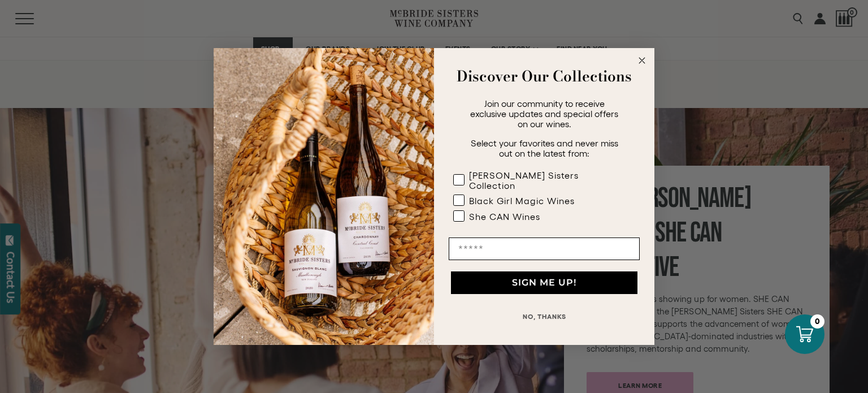 The height and width of the screenshot is (393, 868). I want to click on strong: Discover Our Collections, so click(545, 76).